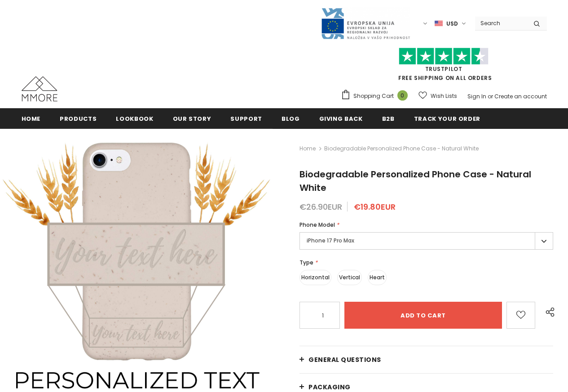 This screenshot has height=392, width=568. Describe the element at coordinates (315, 278) in the screenshot. I see `label: Horizontal` at that location.